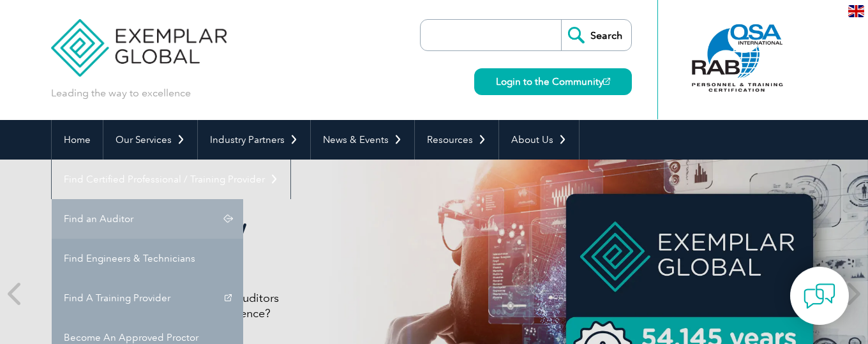 The height and width of the screenshot is (344, 868). Describe the element at coordinates (254, 140) in the screenshot. I see `a: Industry Partners` at that location.